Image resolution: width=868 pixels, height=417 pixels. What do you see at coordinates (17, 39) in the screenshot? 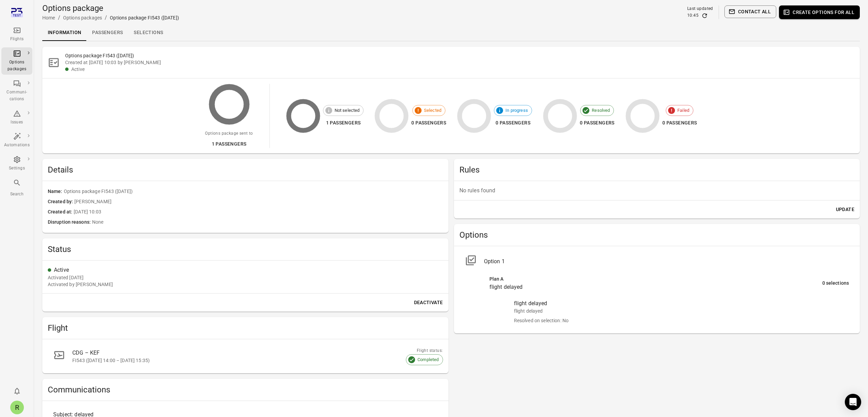
I see `div: Flights` at bounding box center [17, 39].